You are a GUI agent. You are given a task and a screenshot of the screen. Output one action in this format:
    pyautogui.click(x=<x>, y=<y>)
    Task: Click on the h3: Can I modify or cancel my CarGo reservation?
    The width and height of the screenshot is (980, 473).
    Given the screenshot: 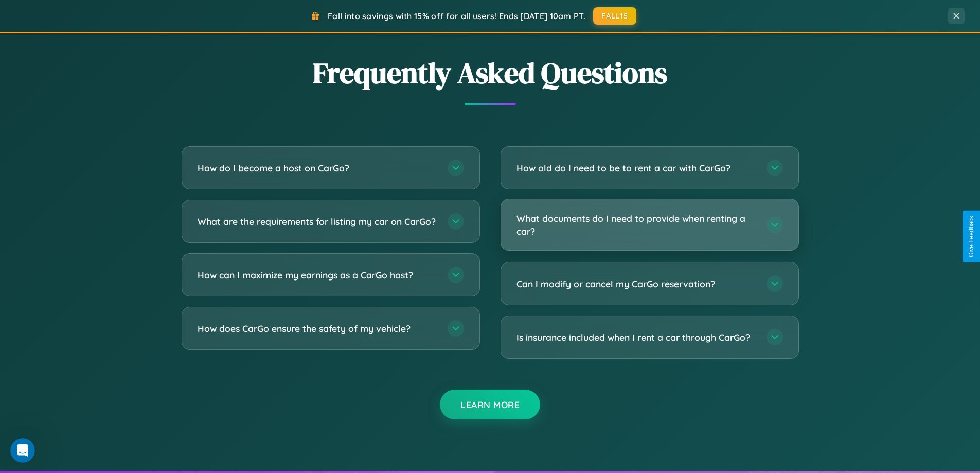 What is the action you would take?
    pyautogui.click(x=637, y=283)
    